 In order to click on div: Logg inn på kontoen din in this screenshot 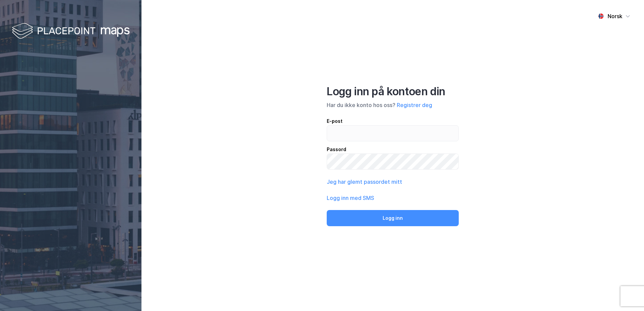, I will do `click(393, 91)`.